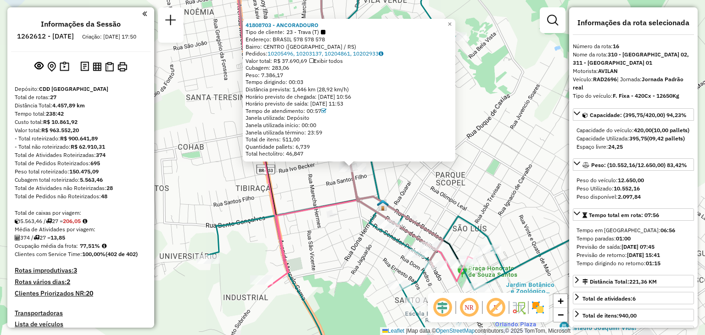 Image resolution: width=705 pixels, height=335 pixels. Describe the element at coordinates (633, 189) in the screenshot. I see `div: Peso: (10.552,16/12.650,00) 83,42%` at that location.